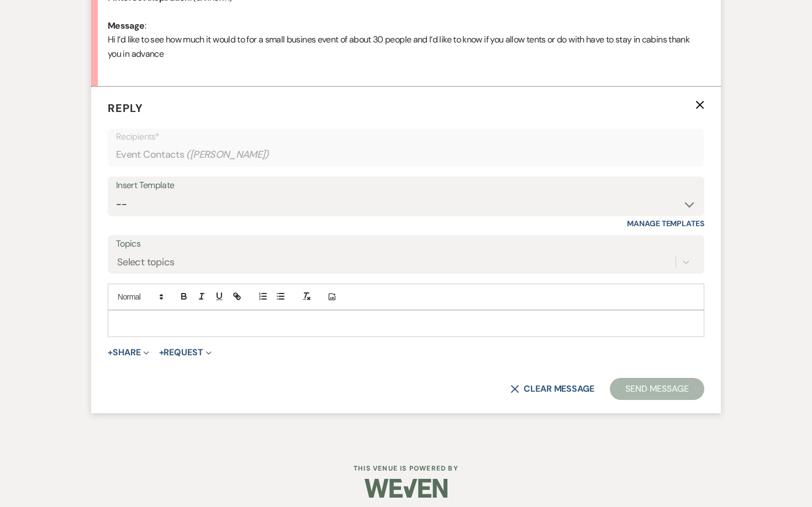 The width and height of the screenshot is (812, 507). I want to click on span: Reply, so click(126, 108).